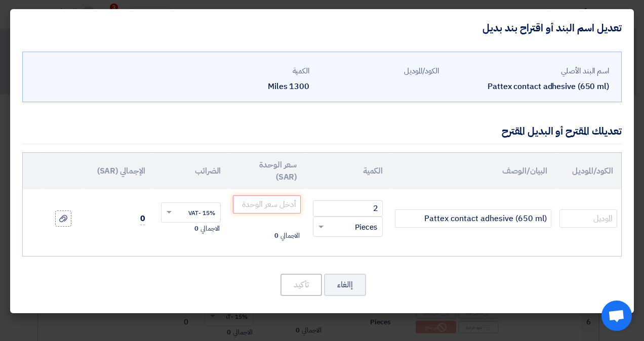  I want to click on th: الضرائب, so click(191, 171).